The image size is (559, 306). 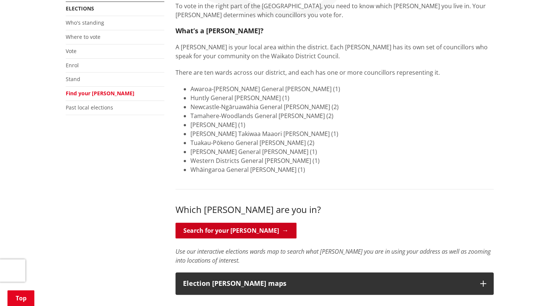 I want to click on a: Where to vote, so click(x=83, y=37).